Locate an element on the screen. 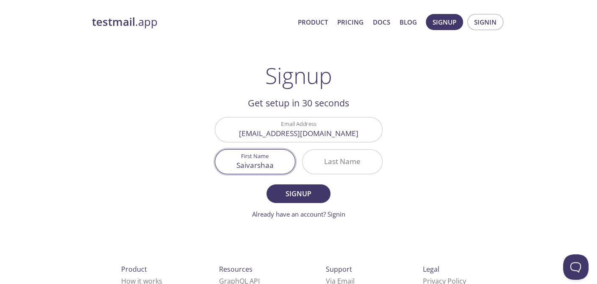  h1: Signup is located at coordinates (299, 75).